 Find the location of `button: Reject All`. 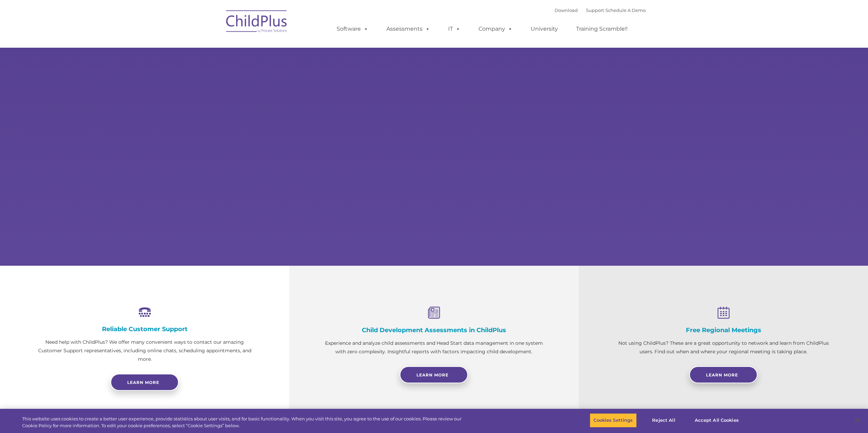

button: Reject All is located at coordinates (664, 420).